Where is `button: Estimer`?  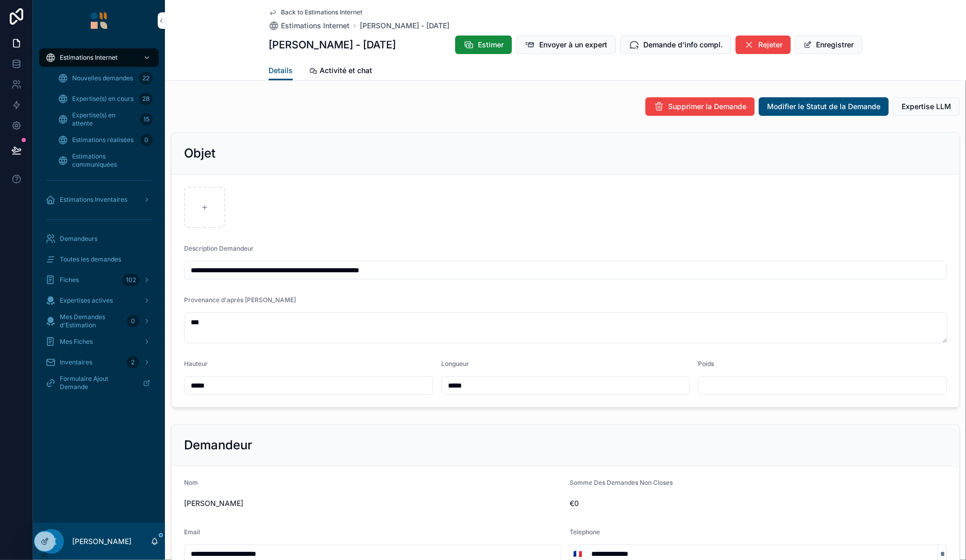
button: Estimer is located at coordinates (483, 45).